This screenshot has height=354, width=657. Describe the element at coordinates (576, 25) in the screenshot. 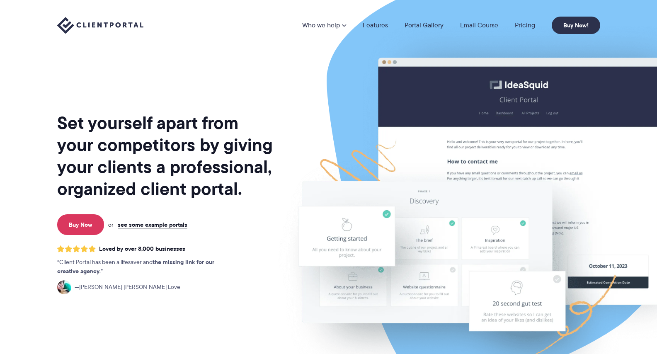

I see `a: Buy Now!` at that location.